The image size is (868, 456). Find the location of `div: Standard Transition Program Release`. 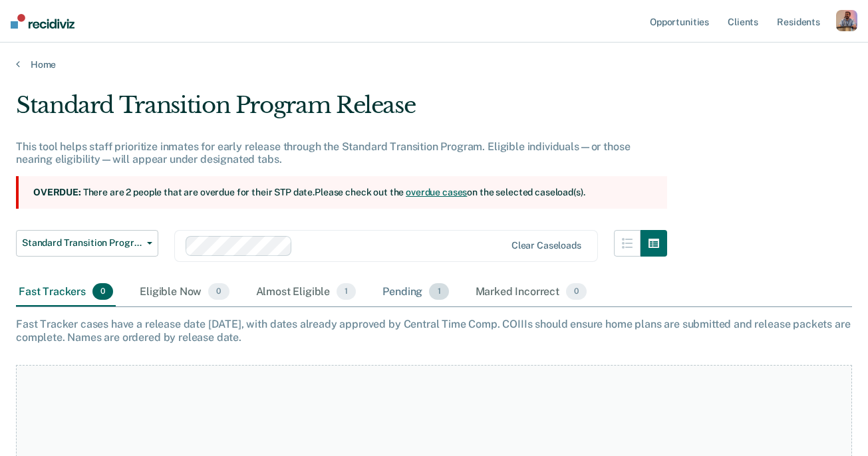

div: Standard Transition Program Release is located at coordinates (341, 111).